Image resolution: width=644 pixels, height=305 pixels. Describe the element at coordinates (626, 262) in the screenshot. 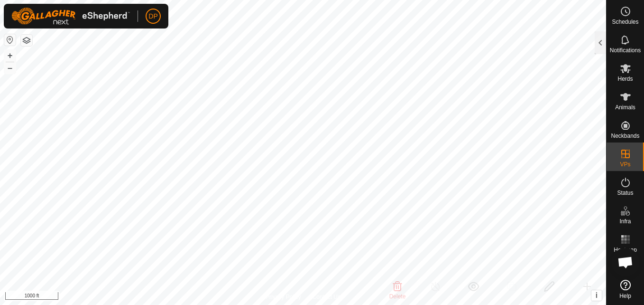

I see `a: Open chat` at that location.